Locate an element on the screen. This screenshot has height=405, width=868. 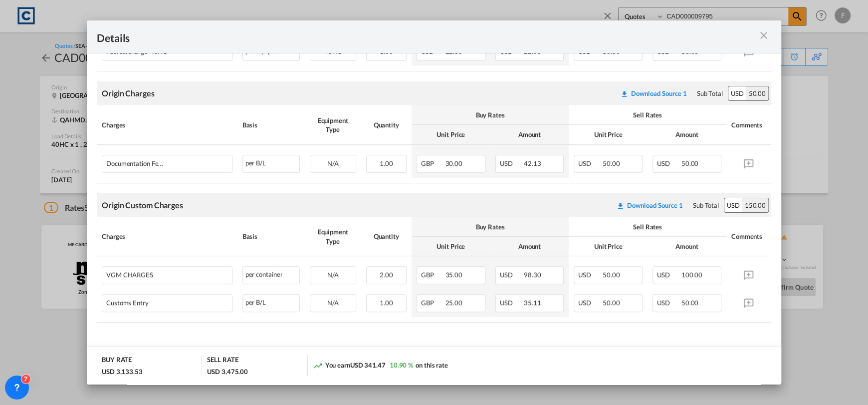
md-icon: icon-close m-3 fg-AAA8AD cursor is located at coordinates (764, 35).